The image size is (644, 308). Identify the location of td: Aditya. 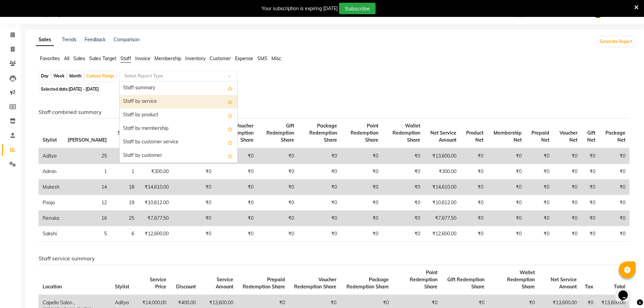
(51, 156).